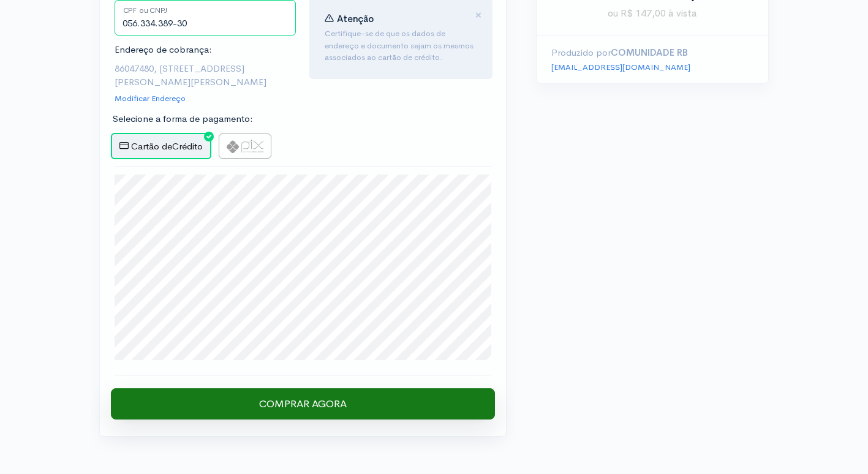  Describe the element at coordinates (649, 52) in the screenshot. I see `strong: COMUNIDADE RB` at that location.